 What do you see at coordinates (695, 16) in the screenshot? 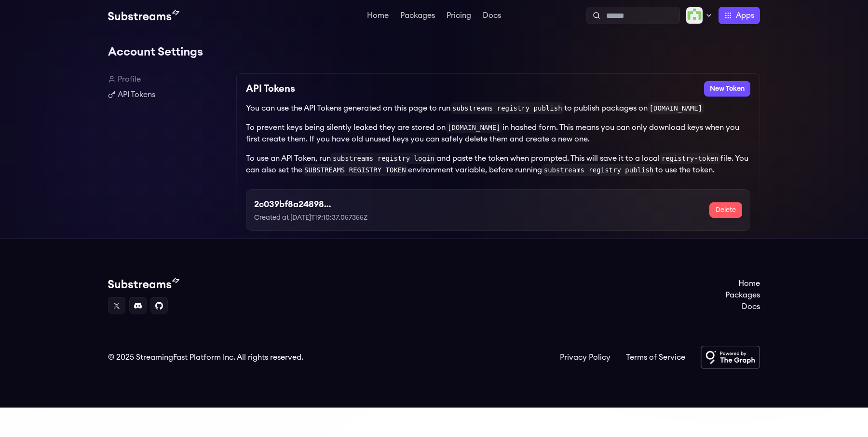
I see `img: Profile` at bounding box center [695, 16].